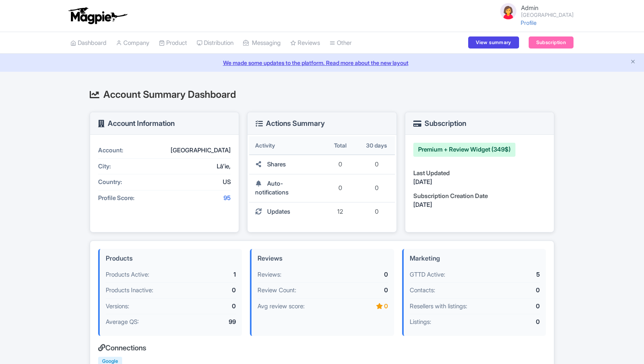 The height and width of the screenshot is (364, 644). What do you see at coordinates (340, 146) in the screenshot?
I see `th: Total` at bounding box center [340, 146].